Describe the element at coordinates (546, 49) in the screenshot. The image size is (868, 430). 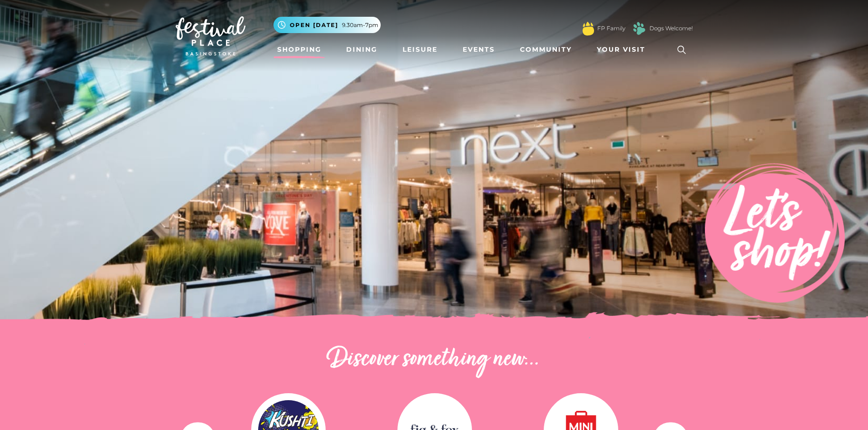
I see `a: Community` at that location.